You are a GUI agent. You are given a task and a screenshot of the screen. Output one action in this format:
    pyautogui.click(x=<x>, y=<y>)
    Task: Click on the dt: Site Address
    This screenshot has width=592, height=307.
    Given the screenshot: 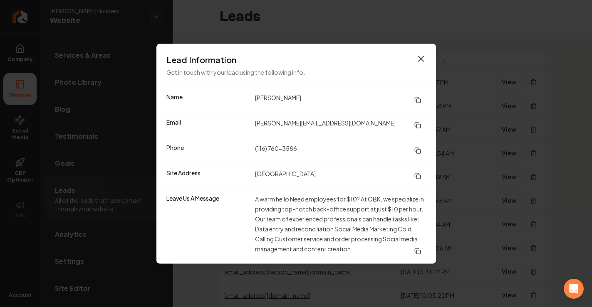 What is the action you would take?
    pyautogui.click(x=207, y=176)
    